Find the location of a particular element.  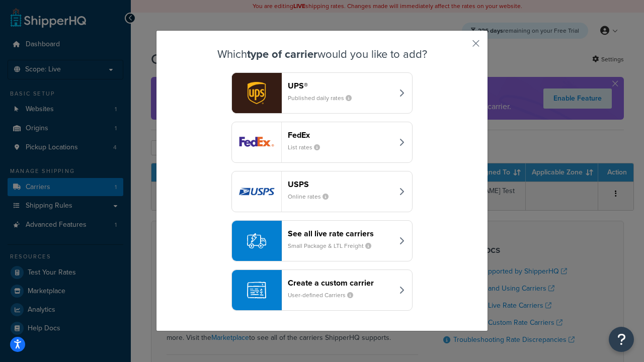

img: icon-carrier-liverate-becf4550.svg is located at coordinates (256, 240).